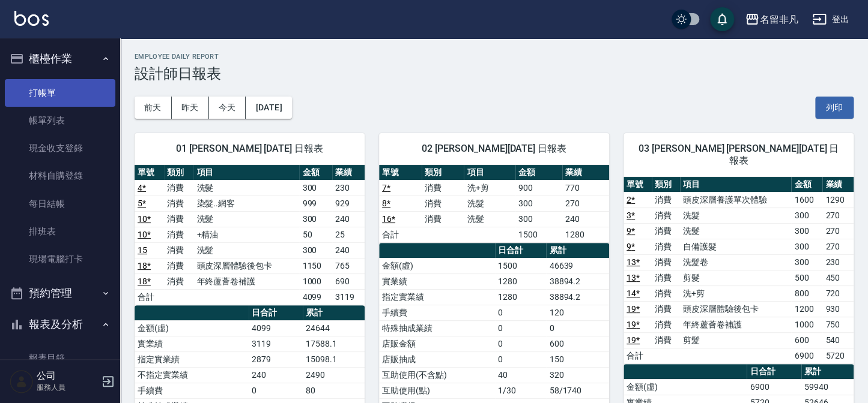 The height and width of the screenshot is (403, 868). Describe the element at coordinates (227, 107) in the screenshot. I see `button: 今天` at that location.